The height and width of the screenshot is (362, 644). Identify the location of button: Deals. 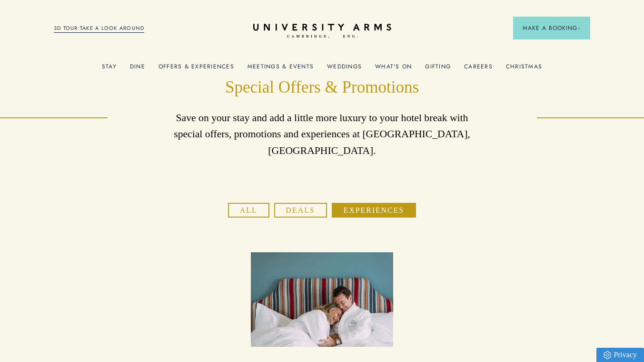
(301, 210).